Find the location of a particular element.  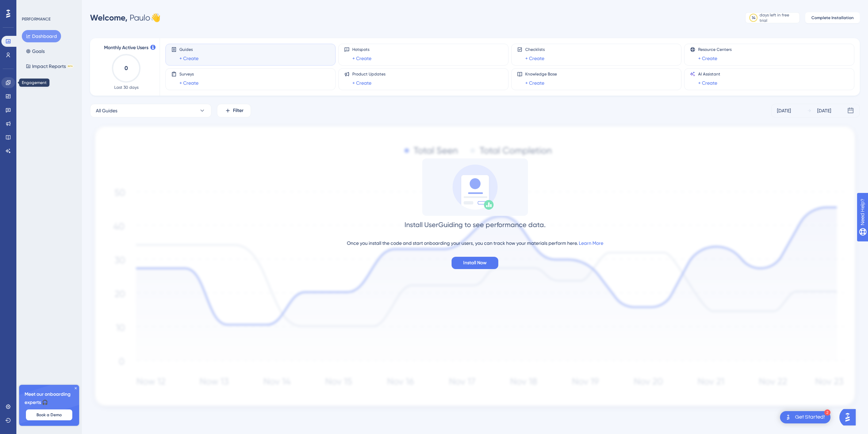

div: days left in free trial is located at coordinates (778, 17).